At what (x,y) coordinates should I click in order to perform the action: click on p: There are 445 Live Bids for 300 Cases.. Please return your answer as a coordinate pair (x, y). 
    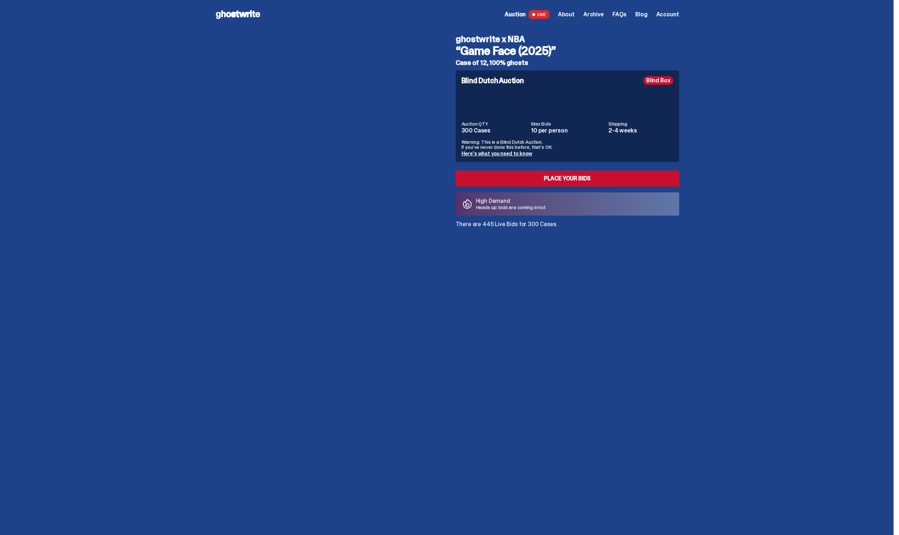
    Looking at the image, I should click on (568, 224).